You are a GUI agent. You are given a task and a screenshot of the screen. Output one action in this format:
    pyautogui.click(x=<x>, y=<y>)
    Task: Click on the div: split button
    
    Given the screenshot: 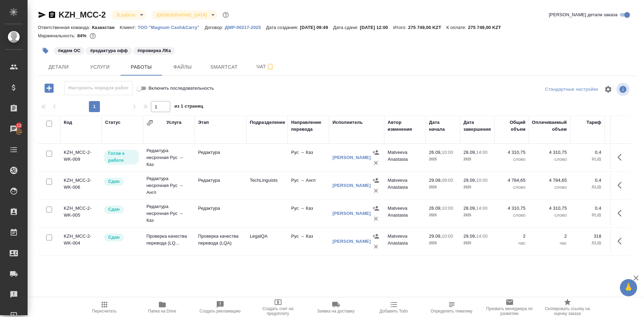 What is the action you would take?
    pyautogui.click(x=571, y=89)
    